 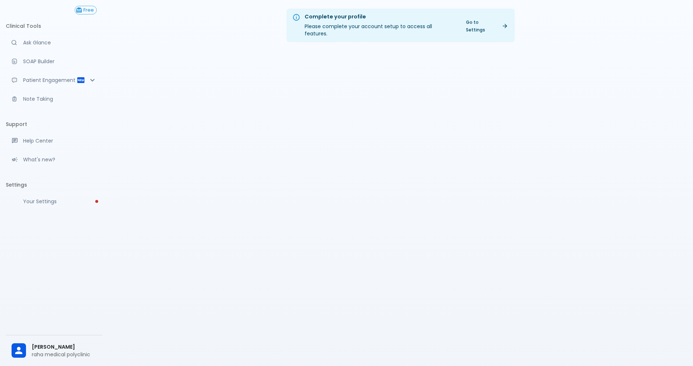 What do you see at coordinates (380, 25) in the screenshot?
I see `div: Please complete your account setup to access all features.` at bounding box center [380, 25].